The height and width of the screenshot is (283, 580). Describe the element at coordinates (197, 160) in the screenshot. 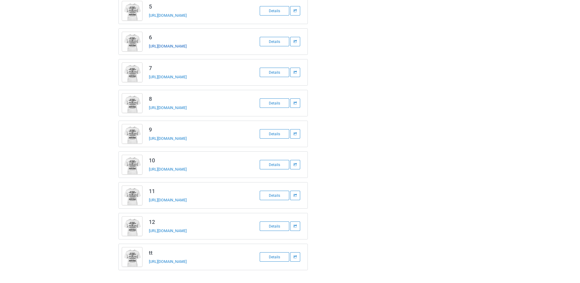

I see `h3: 10` at that location.